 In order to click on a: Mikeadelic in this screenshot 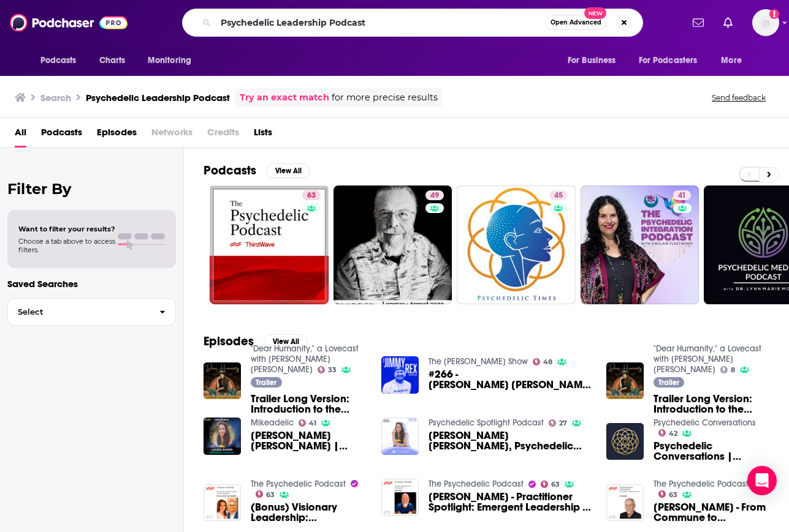, I will do `click(272, 423)`.